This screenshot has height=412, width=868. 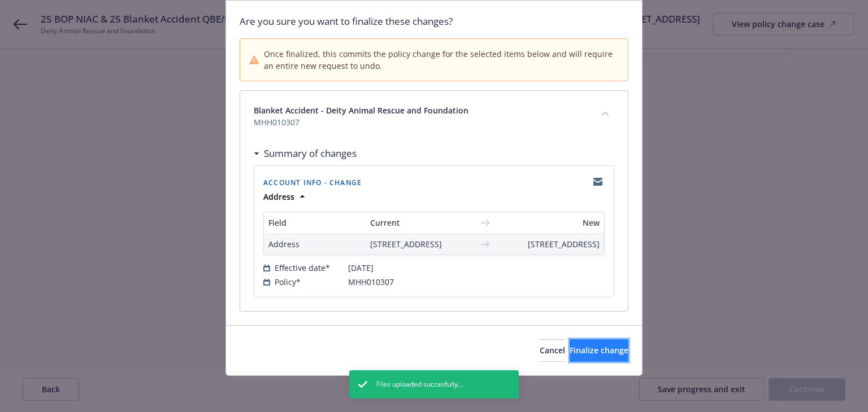 What do you see at coordinates (422, 223) in the screenshot?
I see `span: Current` at bounding box center [422, 223].